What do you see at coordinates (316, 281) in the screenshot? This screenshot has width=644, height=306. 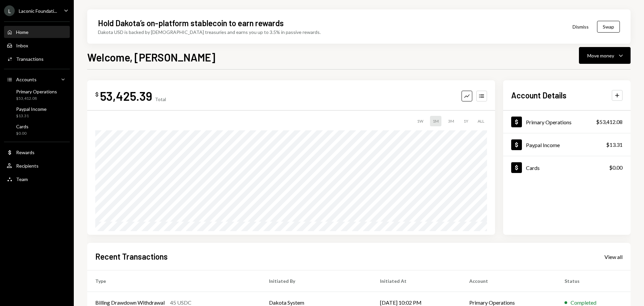 I see `th: Initiated By` at bounding box center [316, 281].